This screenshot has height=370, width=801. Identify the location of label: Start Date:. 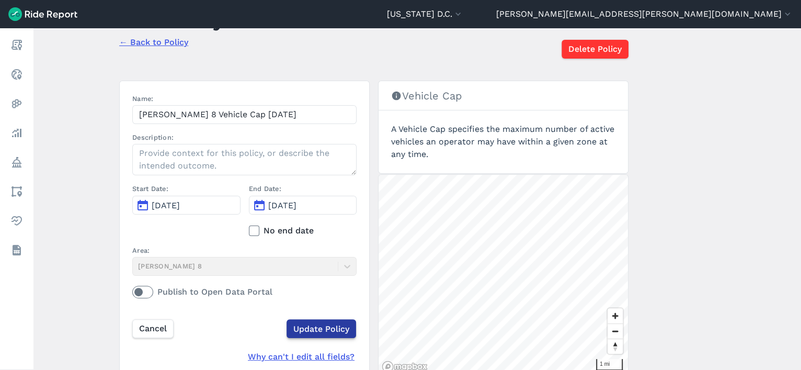
(186, 188).